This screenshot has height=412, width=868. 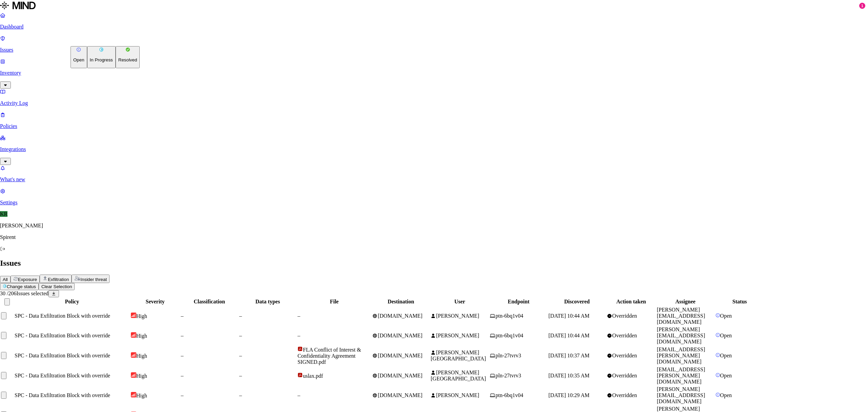 What do you see at coordinates (128, 60) in the screenshot?
I see `p: Resolved` at bounding box center [128, 60].